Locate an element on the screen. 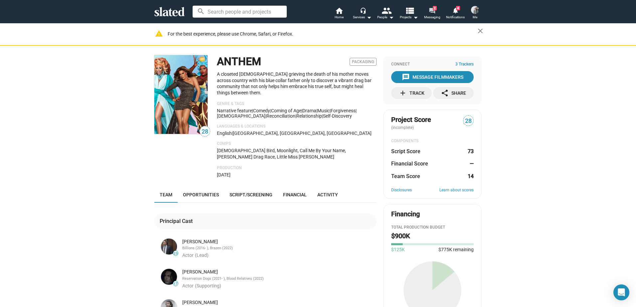 The width and height of the screenshot is (636, 307). img: Jon Proudstar is located at coordinates (169, 277).